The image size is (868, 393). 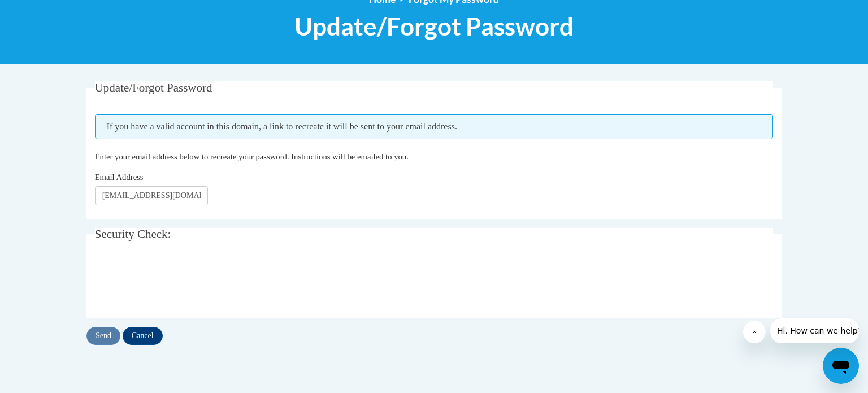 I want to click on input: Cancel, so click(x=142, y=336).